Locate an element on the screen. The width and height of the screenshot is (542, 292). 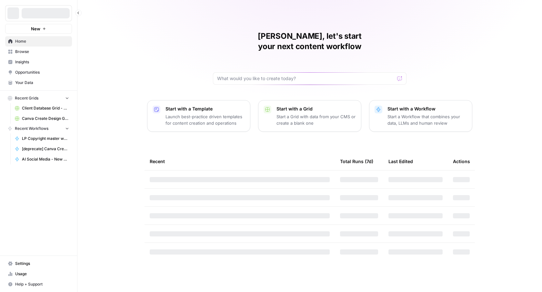
span: Home is located at coordinates (42, 41).